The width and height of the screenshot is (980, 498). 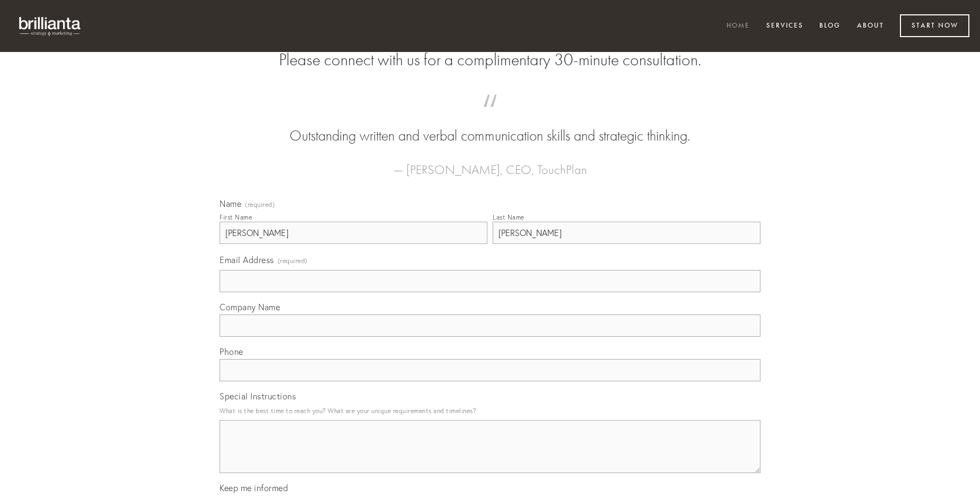 I want to click on a: Services, so click(x=785, y=26).